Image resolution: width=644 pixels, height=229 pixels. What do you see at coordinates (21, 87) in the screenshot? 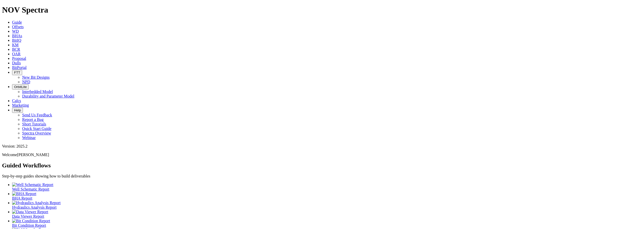
I see `span: OrbitLite` at bounding box center [21, 87].